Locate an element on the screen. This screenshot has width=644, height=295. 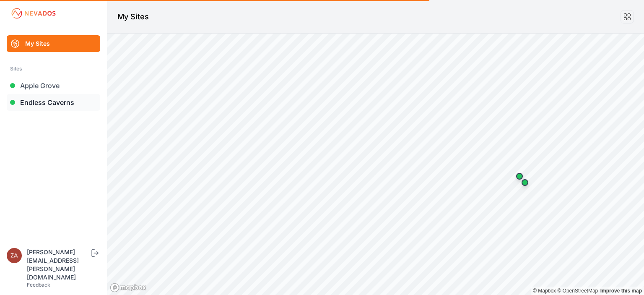
canvas: Map is located at coordinates (376, 164).